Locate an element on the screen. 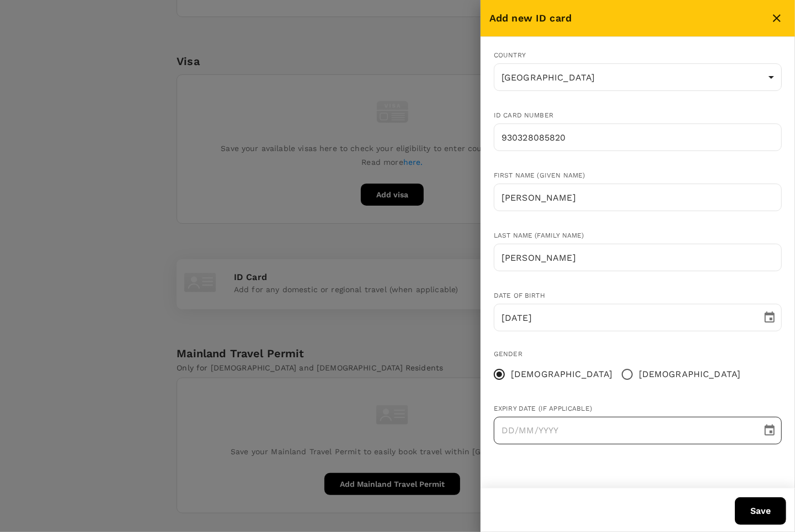 The width and height of the screenshot is (795, 532). div: Add new ID card is located at coordinates (628, 18).